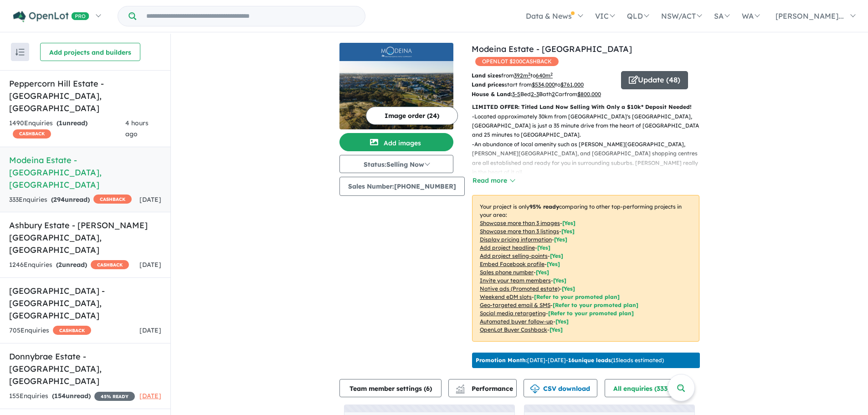  What do you see at coordinates (460, 390) in the screenshot?
I see `img: bar-chart.svg` at bounding box center [460, 390].